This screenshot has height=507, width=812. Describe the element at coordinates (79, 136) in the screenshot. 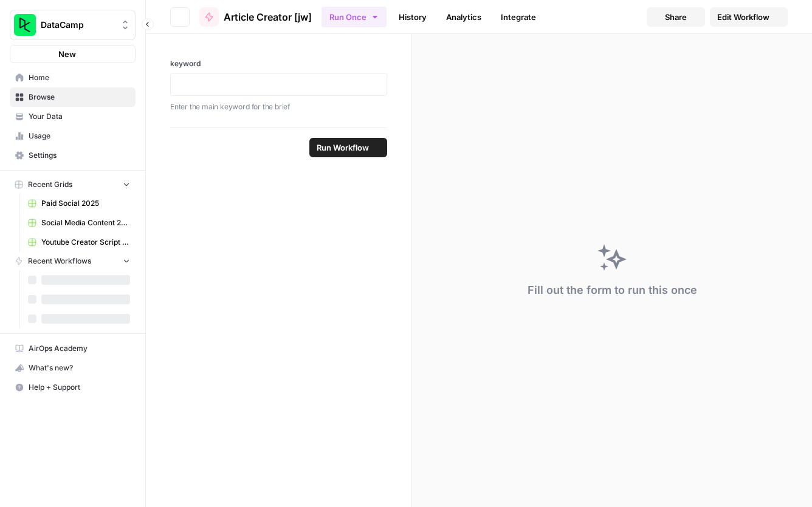

I see `span: Usage` at that location.